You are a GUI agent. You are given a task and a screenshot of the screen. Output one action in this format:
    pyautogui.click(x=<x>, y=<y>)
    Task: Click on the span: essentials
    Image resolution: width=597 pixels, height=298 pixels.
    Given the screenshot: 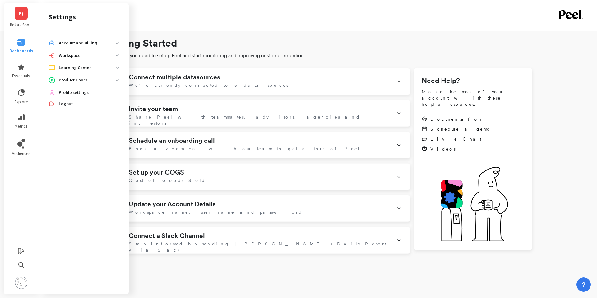 What is the action you would take?
    pyautogui.click(x=21, y=76)
    